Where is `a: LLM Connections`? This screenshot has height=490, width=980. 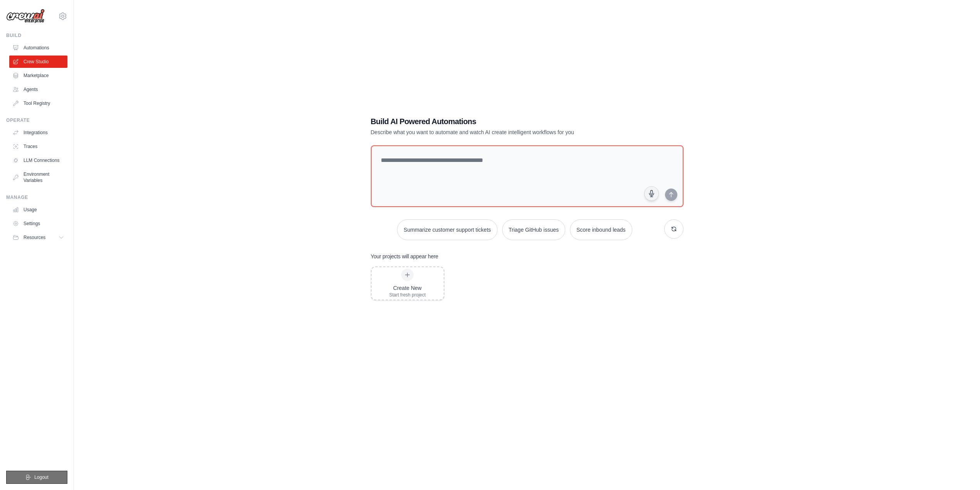
a: LLM Connections is located at coordinates (38, 160).